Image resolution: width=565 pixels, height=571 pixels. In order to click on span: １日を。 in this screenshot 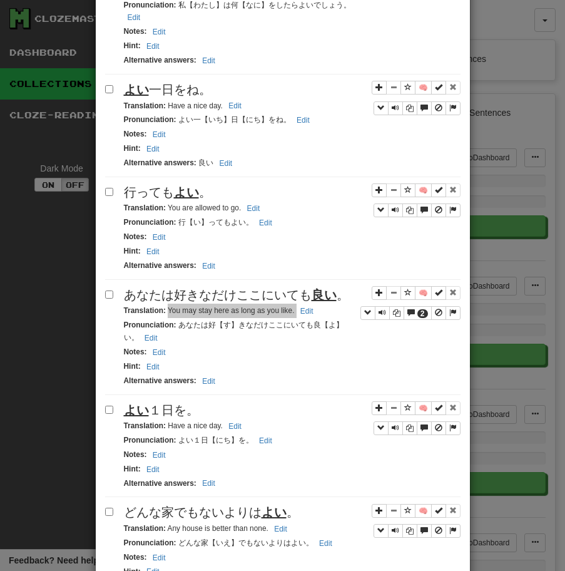, I will do `click(161, 410)`.